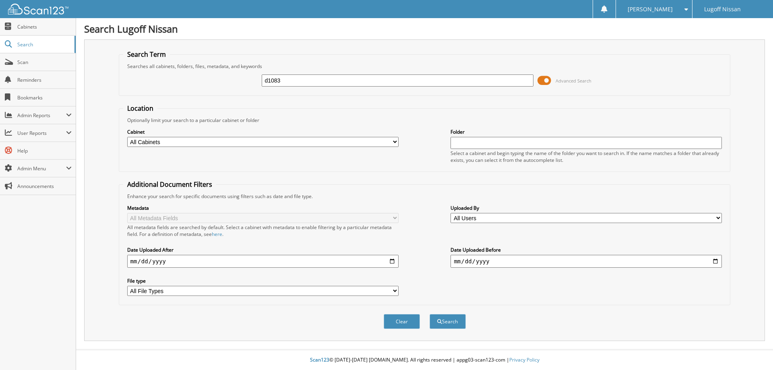  Describe the element at coordinates (722, 9) in the screenshot. I see `span: Lugoff Nissan` at that location.